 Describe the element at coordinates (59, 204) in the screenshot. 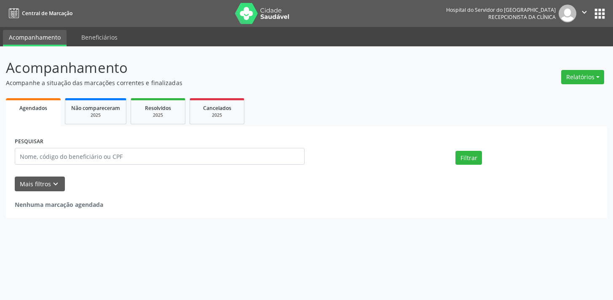

I see `strong: Nenhuma marcação agendada` at that location.